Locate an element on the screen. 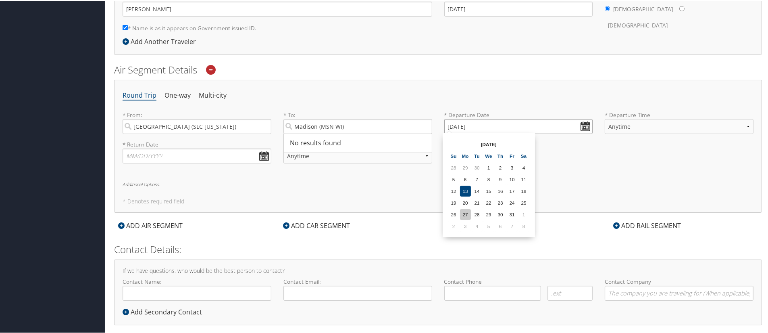 This screenshot has width=768, height=333. div: ADD CAR SEGMENT is located at coordinates (316, 225).